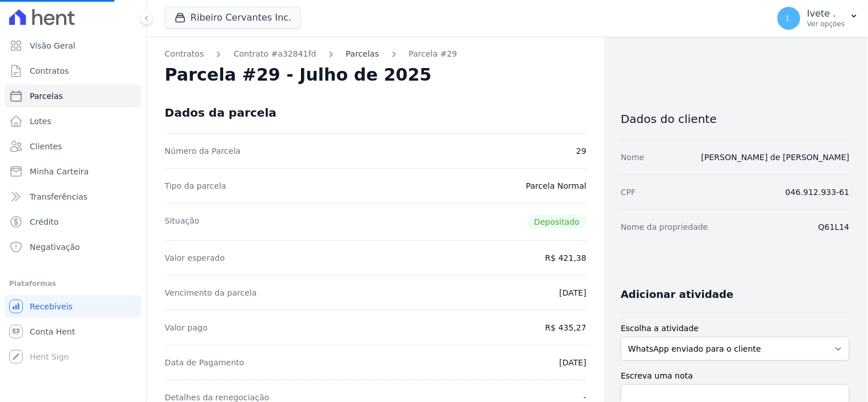 Image resolution: width=868 pixels, height=402 pixels. I want to click on h3: Dados do cliente, so click(735, 119).